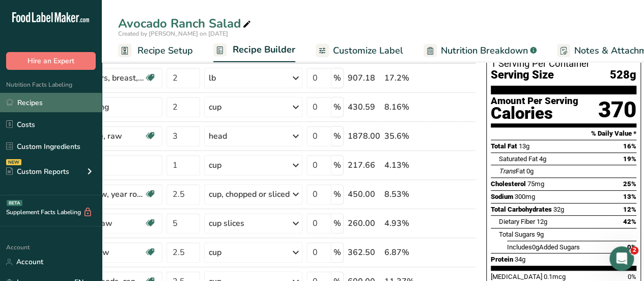  Describe the element at coordinates (364, 136) in the screenshot. I see `div: 1878.00` at that location.